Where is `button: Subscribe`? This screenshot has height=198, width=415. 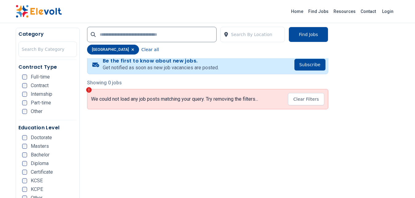
button: Subscribe is located at coordinates (310, 65).